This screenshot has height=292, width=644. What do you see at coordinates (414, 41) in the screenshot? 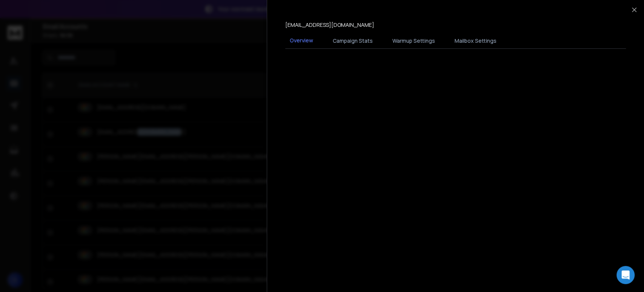
I see `button: Warmup Settings` at bounding box center [414, 41].